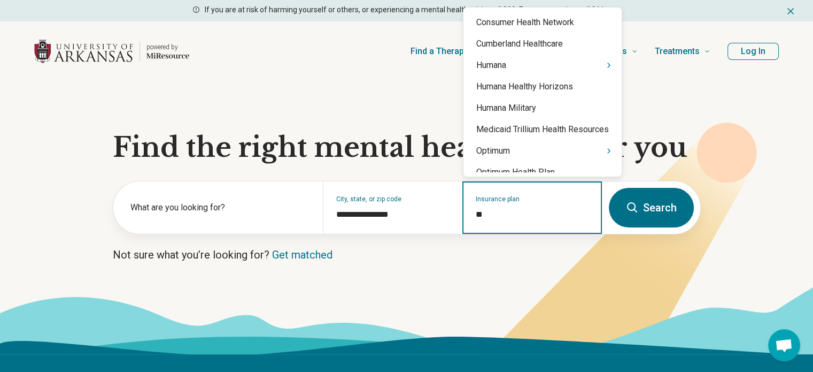  What do you see at coordinates (543, 65) in the screenshot?
I see `div: Humana` at bounding box center [543, 65].